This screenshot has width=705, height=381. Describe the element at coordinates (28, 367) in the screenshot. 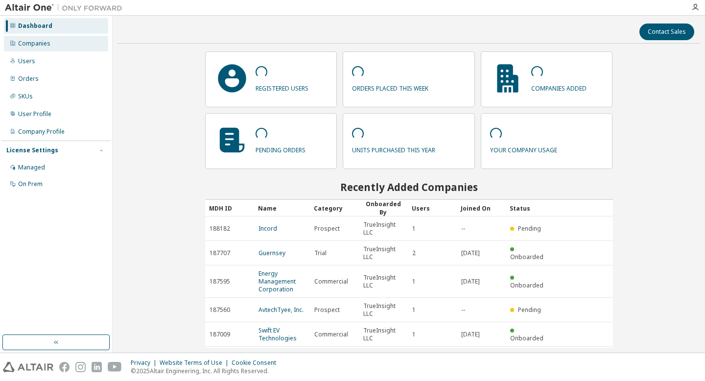

I see `img: altair_logo.svg` at that location.